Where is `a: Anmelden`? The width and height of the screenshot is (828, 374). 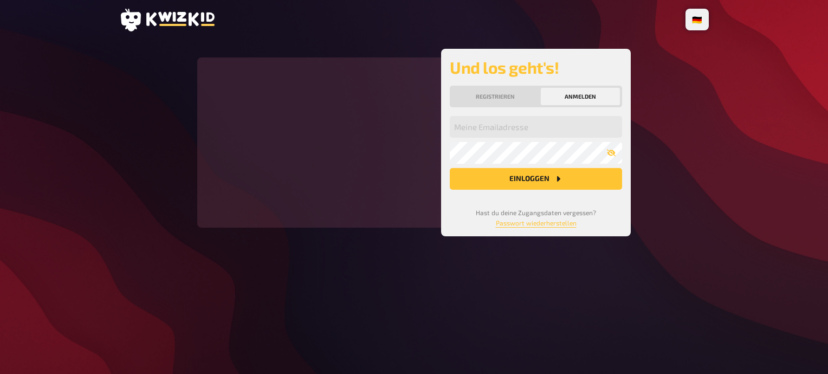
a: Anmelden is located at coordinates (581, 97).